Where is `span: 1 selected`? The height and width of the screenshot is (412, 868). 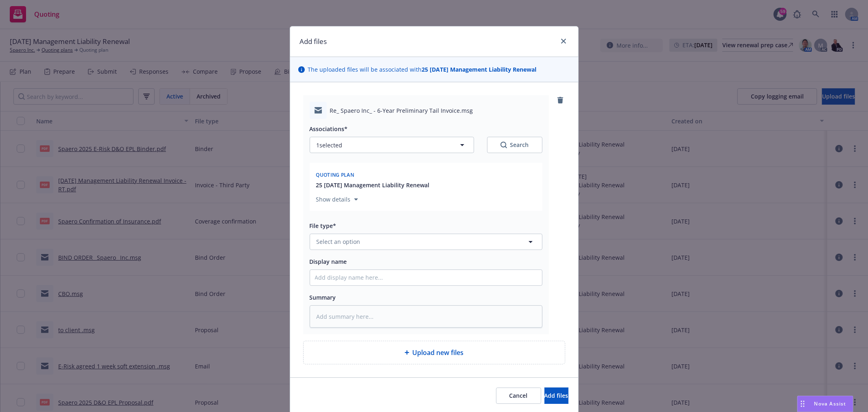
span: 1 selected is located at coordinates (329, 145).